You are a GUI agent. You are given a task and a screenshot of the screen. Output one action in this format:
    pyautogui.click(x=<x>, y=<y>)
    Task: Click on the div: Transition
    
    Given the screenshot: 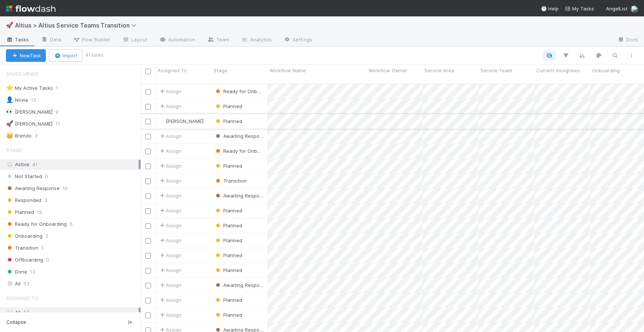 What is the action you would take?
    pyautogui.click(x=230, y=181)
    